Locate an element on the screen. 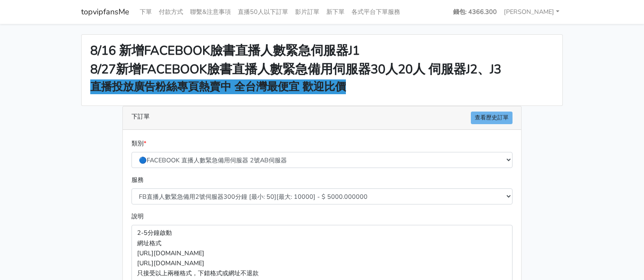 Image resolution: width=644 pixels, height=280 pixels. a: topvipfansMe is located at coordinates (105, 12).